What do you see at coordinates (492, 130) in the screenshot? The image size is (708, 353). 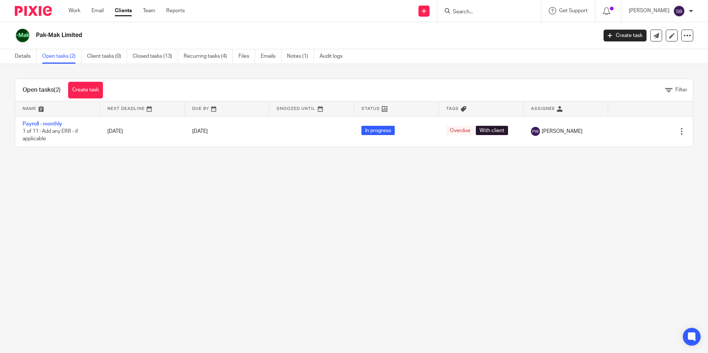 I see `span: With client` at bounding box center [492, 130].